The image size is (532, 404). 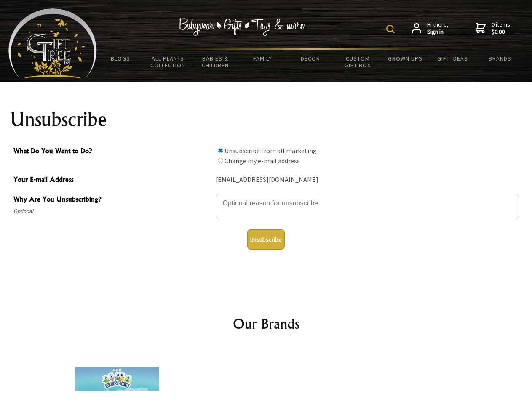 What do you see at coordinates (168, 62) in the screenshot?
I see `a: All Plants Collection` at bounding box center [168, 62].